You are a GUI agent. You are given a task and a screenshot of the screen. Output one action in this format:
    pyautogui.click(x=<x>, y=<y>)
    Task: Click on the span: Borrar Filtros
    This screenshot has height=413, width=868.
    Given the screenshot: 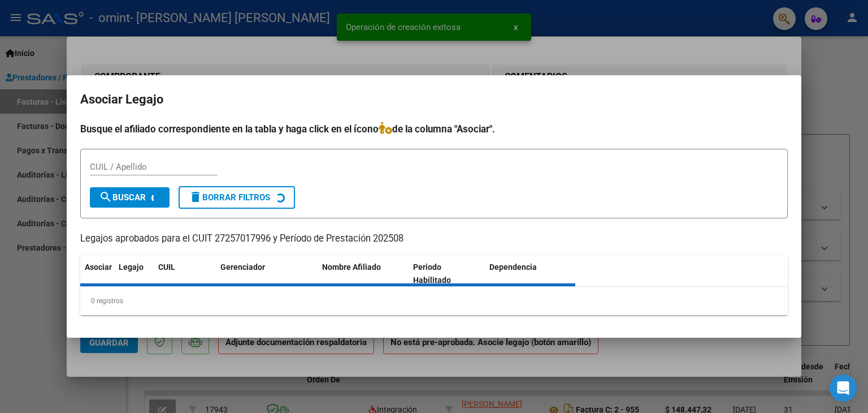 What is the action you would take?
    pyautogui.click(x=229, y=197)
    